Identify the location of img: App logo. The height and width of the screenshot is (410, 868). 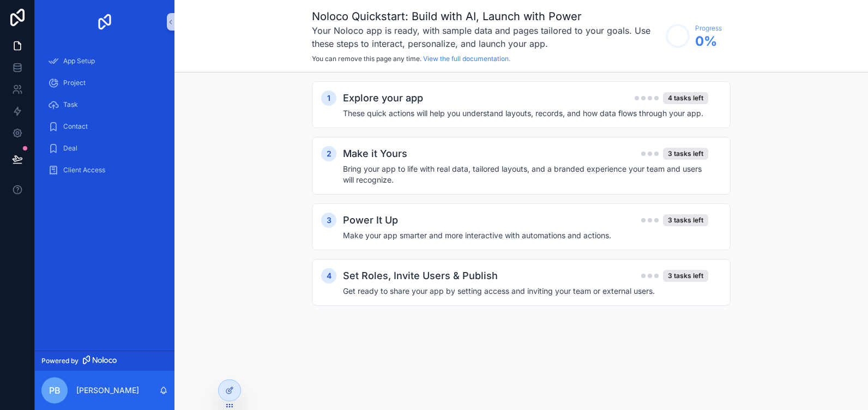
(105, 22).